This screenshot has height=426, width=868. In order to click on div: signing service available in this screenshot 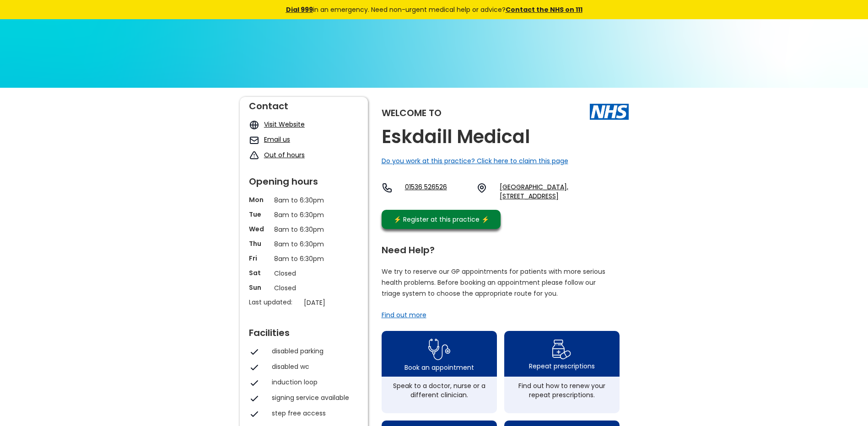, I will do `click(313, 398)`.